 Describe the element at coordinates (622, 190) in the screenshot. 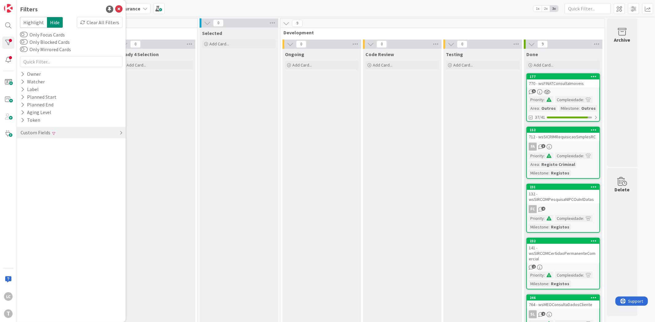

I see `div: Delete` at that location.